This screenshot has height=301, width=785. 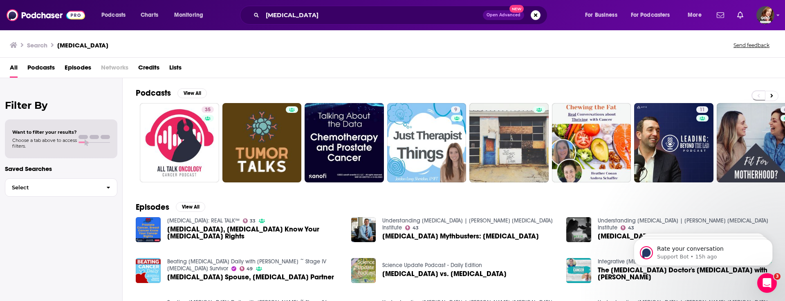 What do you see at coordinates (455, 110) in the screenshot?
I see `span: 9` at bounding box center [455, 110].